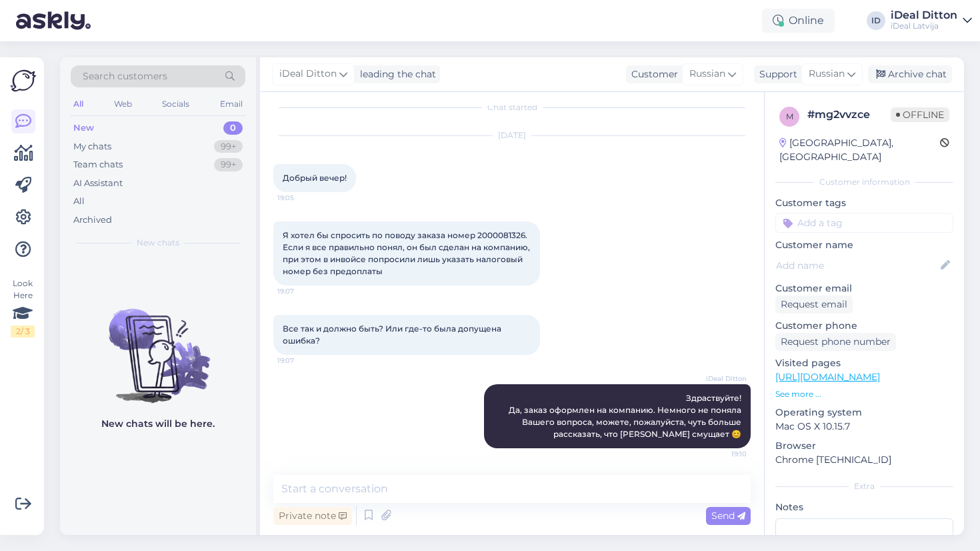 The width and height of the screenshot is (980, 551). Describe the element at coordinates (393, 334) in the screenshot. I see `span: Все так и должно быть? Или где-то была допущена ошибка?` at that location.